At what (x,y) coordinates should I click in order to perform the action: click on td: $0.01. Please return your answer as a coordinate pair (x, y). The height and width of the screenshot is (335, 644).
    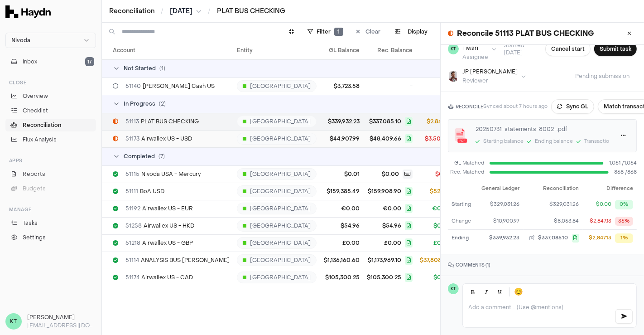
    Looking at the image, I should click on (341, 174).